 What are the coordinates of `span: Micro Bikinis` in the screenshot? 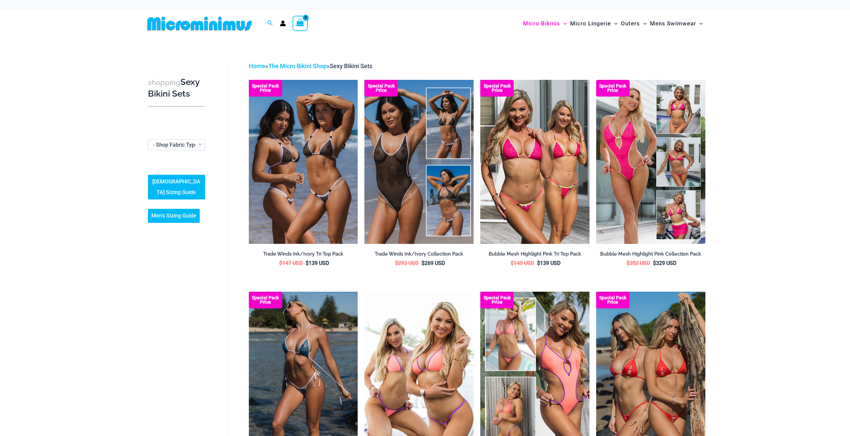 It's located at (541, 23).